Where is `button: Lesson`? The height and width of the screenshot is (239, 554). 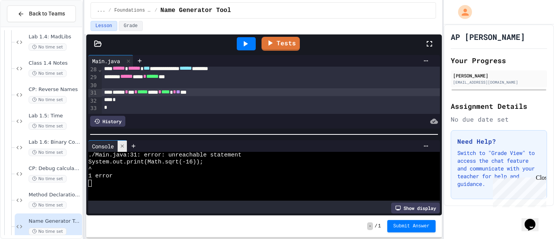
button: Lesson is located at coordinates (104, 26).